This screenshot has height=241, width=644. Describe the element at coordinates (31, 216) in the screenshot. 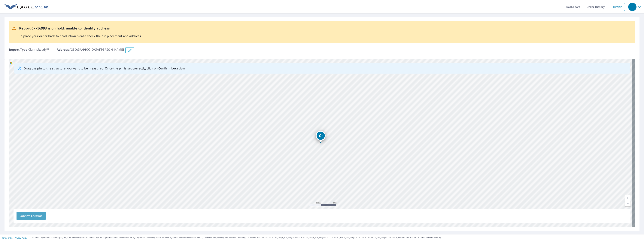

I see `span: Confirm Location` at that location.